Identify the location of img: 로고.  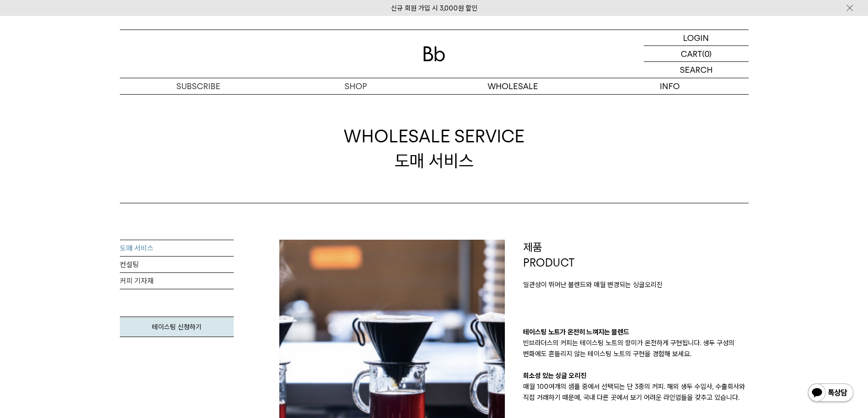
(434, 54).